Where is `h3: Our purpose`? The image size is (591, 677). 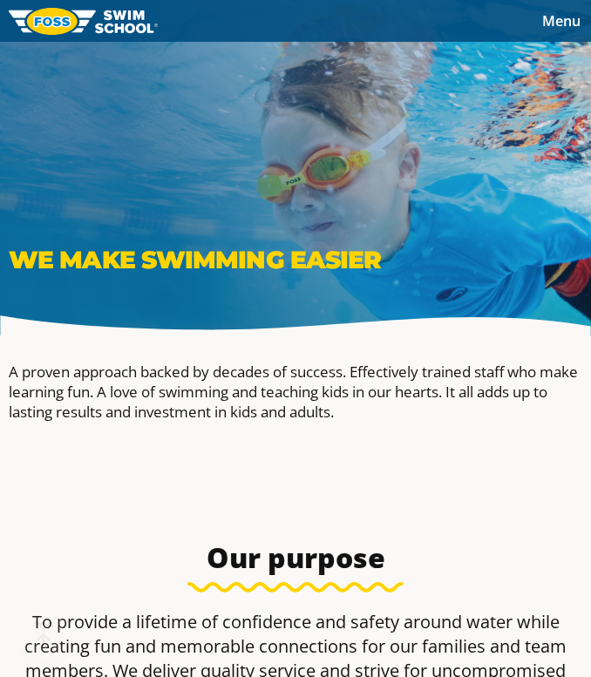 h3: Our purpose is located at coordinates (295, 557).